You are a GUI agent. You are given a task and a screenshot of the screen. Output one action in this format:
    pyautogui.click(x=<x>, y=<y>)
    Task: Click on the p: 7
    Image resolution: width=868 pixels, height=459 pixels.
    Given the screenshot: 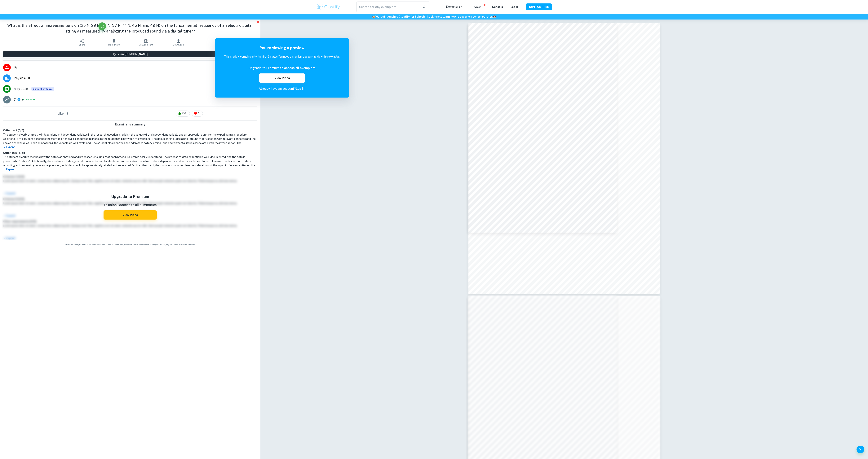 What is the action you would take?
    pyautogui.click(x=15, y=100)
    